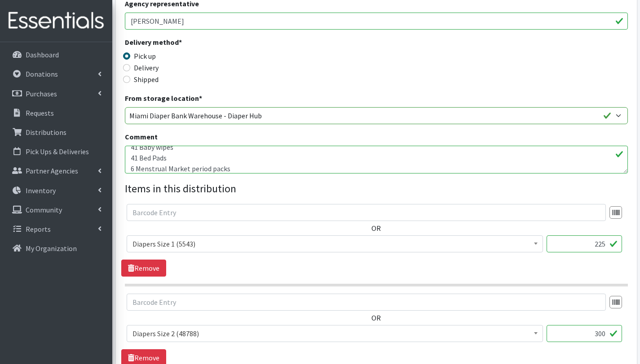 This screenshot has height=364, width=640. Describe the element at coordinates (41, 94) in the screenshot. I see `p: Purchases` at that location.